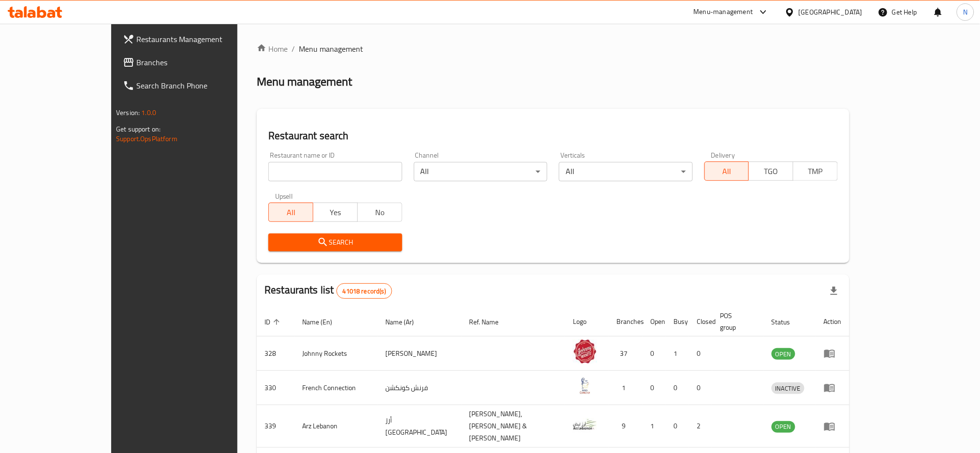 This screenshot has height=453, width=980. What do you see at coordinates (201, 62) in the screenshot?
I see `span: Branches` at bounding box center [201, 62].